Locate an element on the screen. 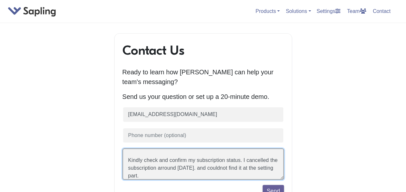 Image resolution: width=406 pixels, height=192 pixels. h1: Contact Us is located at coordinates (203, 50).